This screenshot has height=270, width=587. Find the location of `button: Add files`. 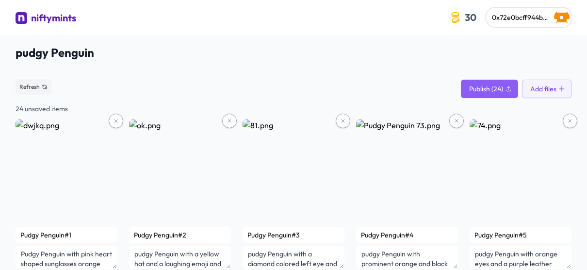

button: Add files is located at coordinates (547, 89).